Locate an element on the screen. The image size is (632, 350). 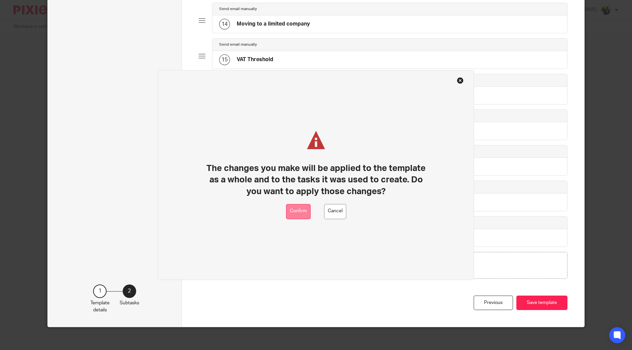
h4: VAT Threshold is located at coordinates (255, 59).